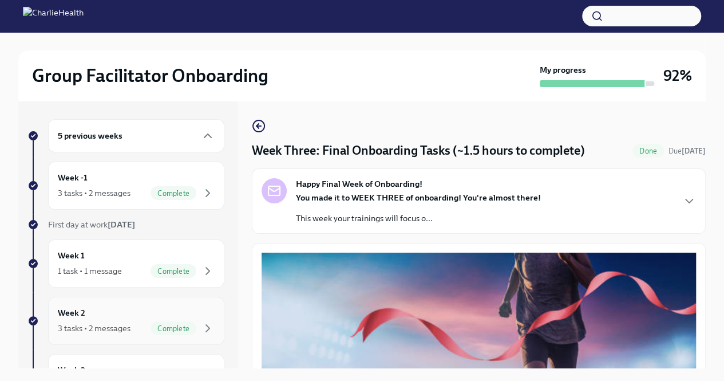 Image resolution: width=724 pixels, height=381 pixels. I want to click on span: First day at work, so click(92, 224).